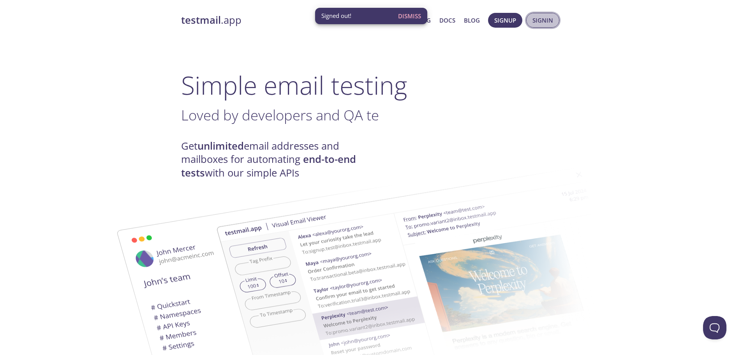 The image size is (742, 355). What do you see at coordinates (409, 16) in the screenshot?
I see `button: Dismiss` at bounding box center [409, 16].